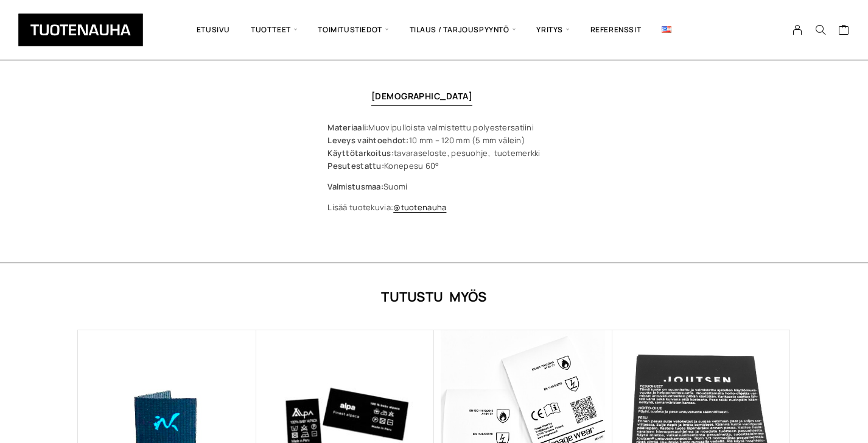 The width and height of the screenshot is (868, 443). What do you see at coordinates (434, 147) in the screenshot?
I see `p: Muovipulloista valmistettu polyestersatiini 10 mm – 120 mm (5 mm välein) tavaraseloste, pesuohje,...` at bounding box center [434, 147].